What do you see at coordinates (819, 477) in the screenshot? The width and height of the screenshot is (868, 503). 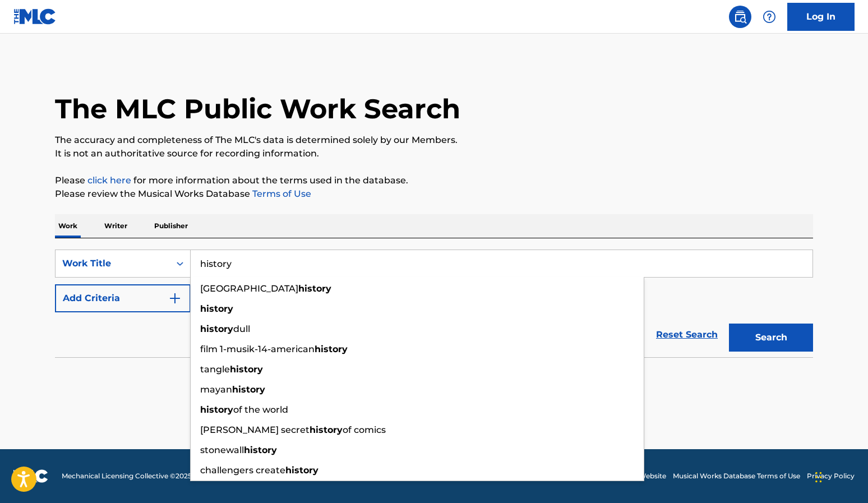 I see `div: Drag` at bounding box center [819, 477].